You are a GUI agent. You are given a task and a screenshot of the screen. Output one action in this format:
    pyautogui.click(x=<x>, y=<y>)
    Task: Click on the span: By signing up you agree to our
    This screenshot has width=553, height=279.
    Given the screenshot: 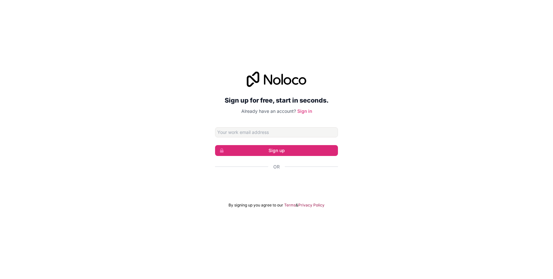 What is the action you would take?
    pyautogui.click(x=256, y=205)
    